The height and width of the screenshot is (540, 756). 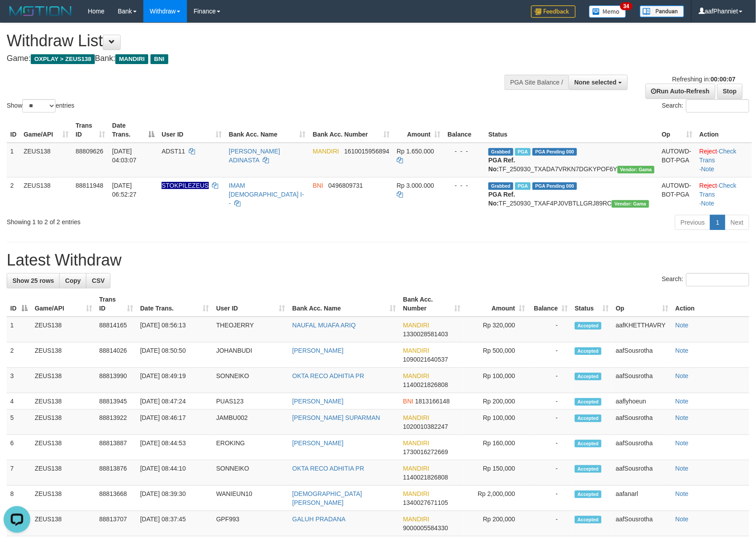 I want to click on th: Amount: activate to sort column ascending, so click(x=496, y=304).